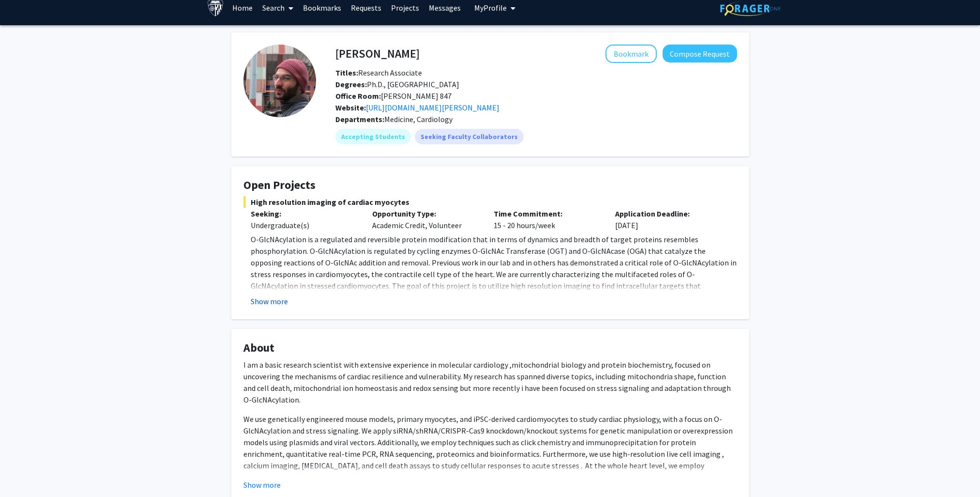 This screenshot has width=980, height=497. I want to click on a: Opens in a new tab, so click(433, 108).